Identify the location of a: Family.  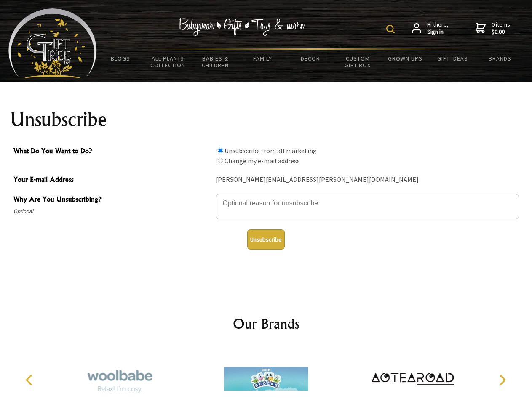
(263, 58).